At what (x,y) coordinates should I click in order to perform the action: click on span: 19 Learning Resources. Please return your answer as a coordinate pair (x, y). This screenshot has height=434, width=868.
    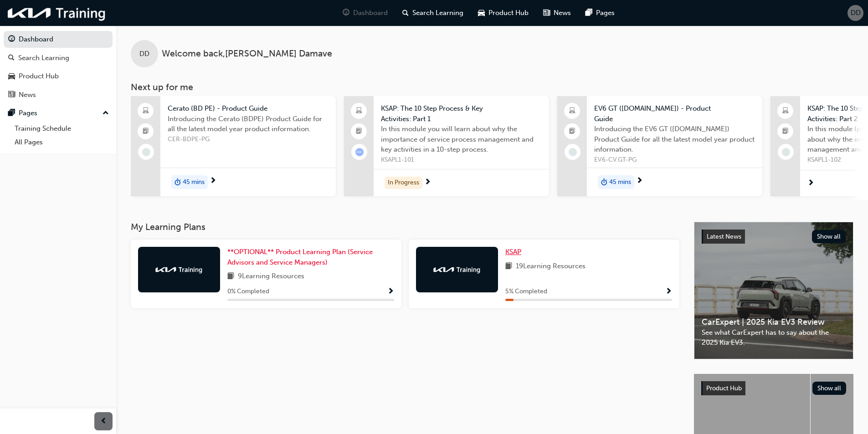
    Looking at the image, I should click on (550, 267).